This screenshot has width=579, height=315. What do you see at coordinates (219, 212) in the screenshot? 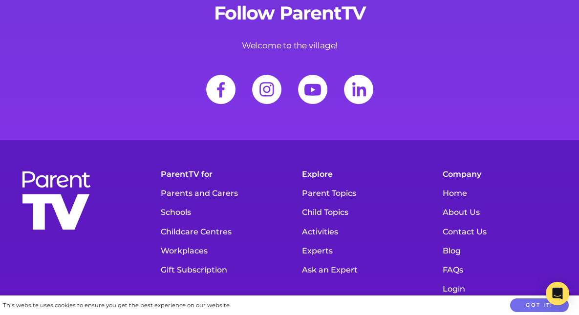
I see `a: Schools` at bounding box center [219, 212].